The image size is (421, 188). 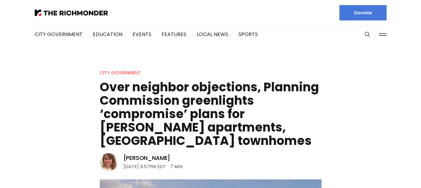 I want to click on img: Sarah Vogelsong, so click(x=109, y=162).